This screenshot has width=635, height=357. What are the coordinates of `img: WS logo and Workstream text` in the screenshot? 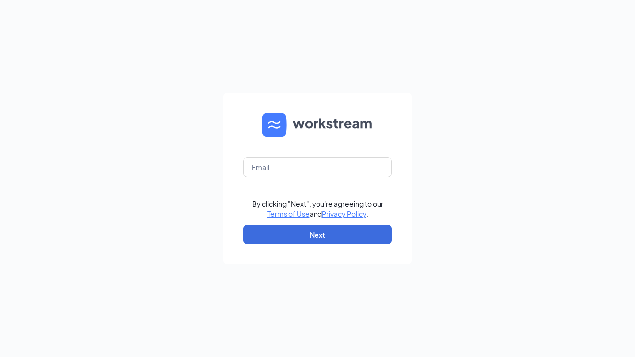 It's located at (318, 125).